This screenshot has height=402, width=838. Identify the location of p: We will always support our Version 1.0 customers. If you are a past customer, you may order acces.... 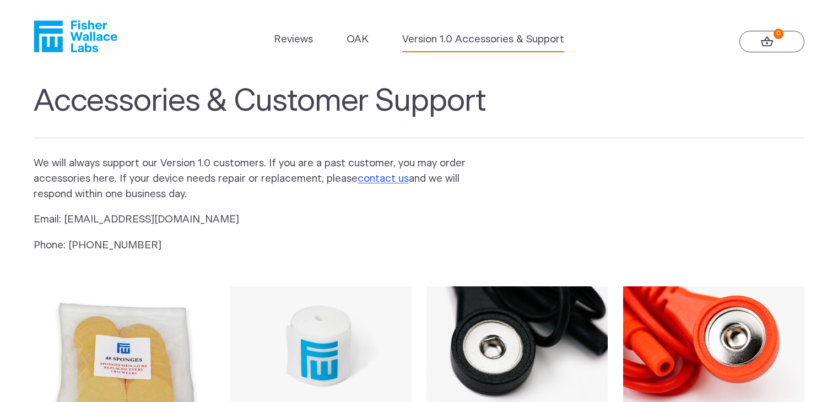
(258, 179).